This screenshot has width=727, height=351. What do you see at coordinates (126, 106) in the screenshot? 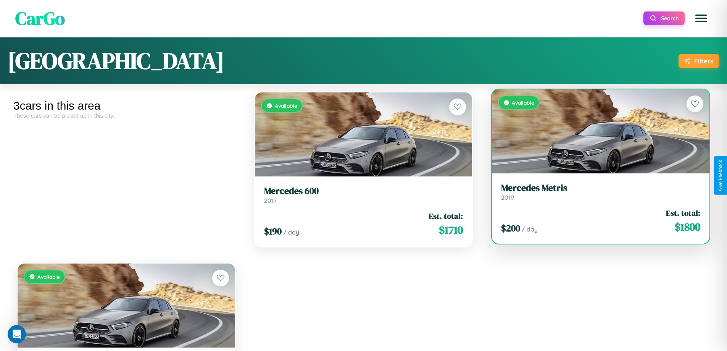
I see `div: 3 cars in this area` at bounding box center [126, 106].